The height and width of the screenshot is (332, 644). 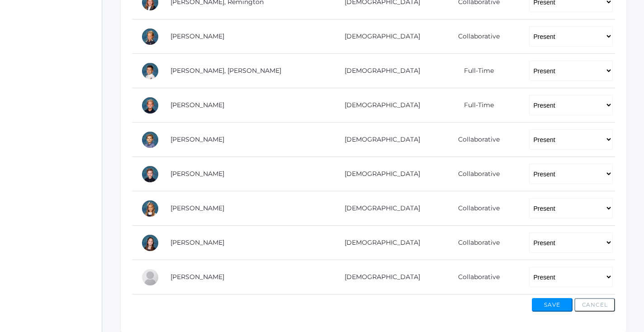 What do you see at coordinates (150, 140) in the screenshot?
I see `div: Noah Smith` at bounding box center [150, 140].